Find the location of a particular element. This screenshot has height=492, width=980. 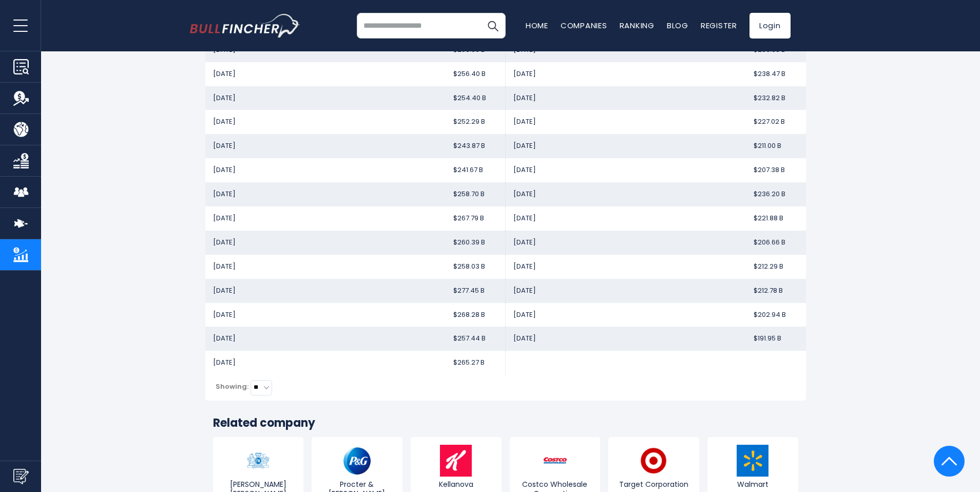

a: Home is located at coordinates (537, 25).